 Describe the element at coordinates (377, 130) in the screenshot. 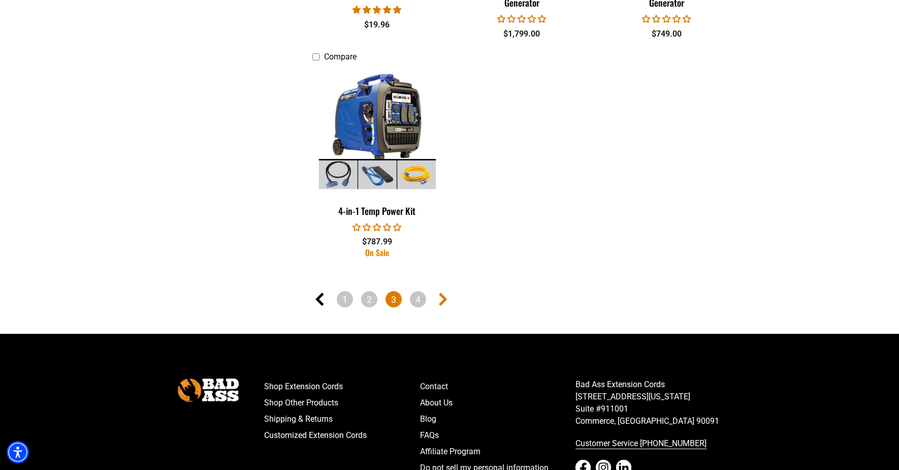

I see `img: 4-in-1 Temp Power Kit` at that location.